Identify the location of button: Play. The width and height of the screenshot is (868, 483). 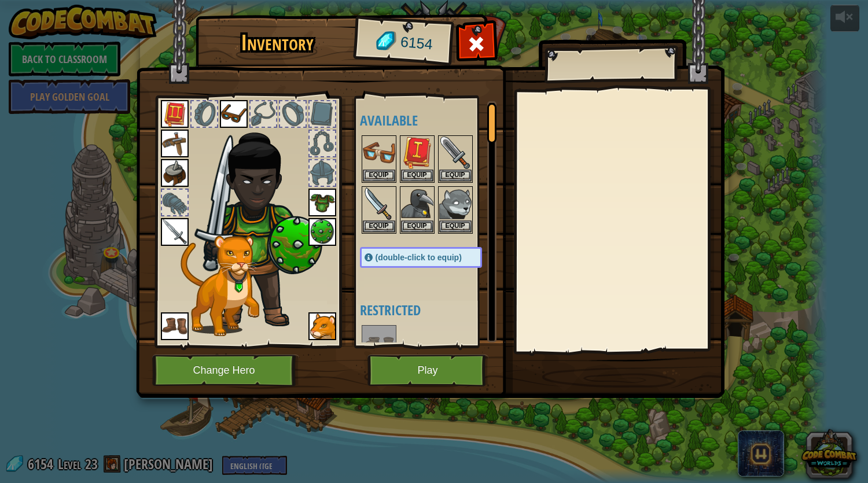
(428, 370).